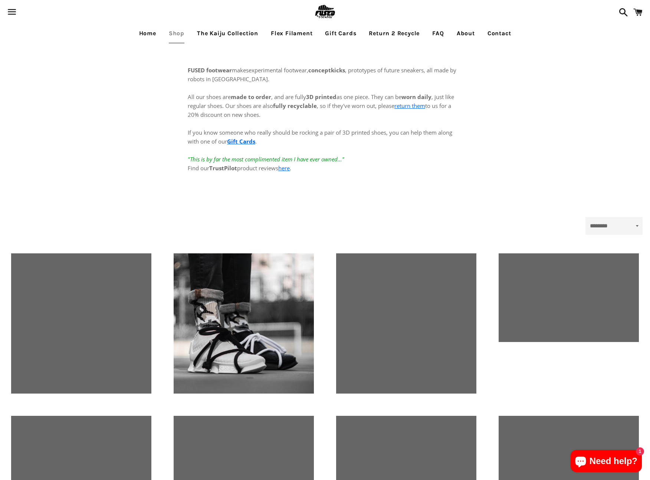  What do you see at coordinates (251, 97) in the screenshot?
I see `strong: made to order` at bounding box center [251, 97].